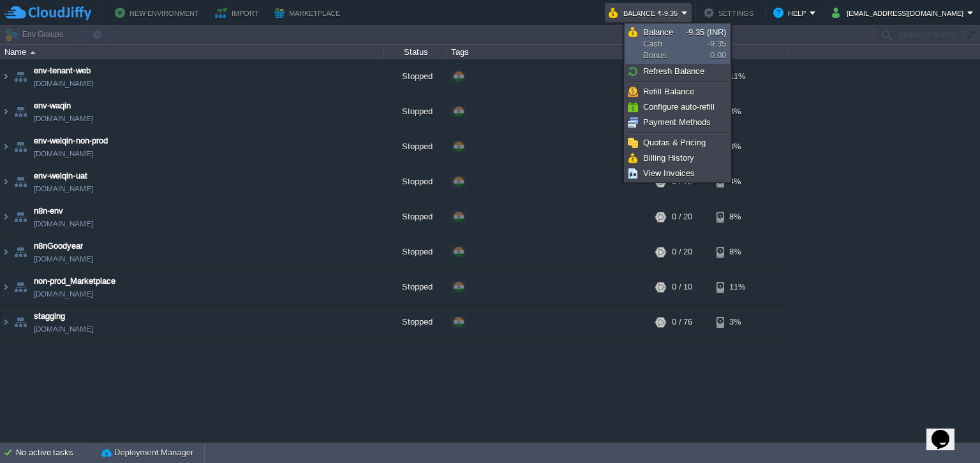  I want to click on span: Billing History, so click(668, 157).